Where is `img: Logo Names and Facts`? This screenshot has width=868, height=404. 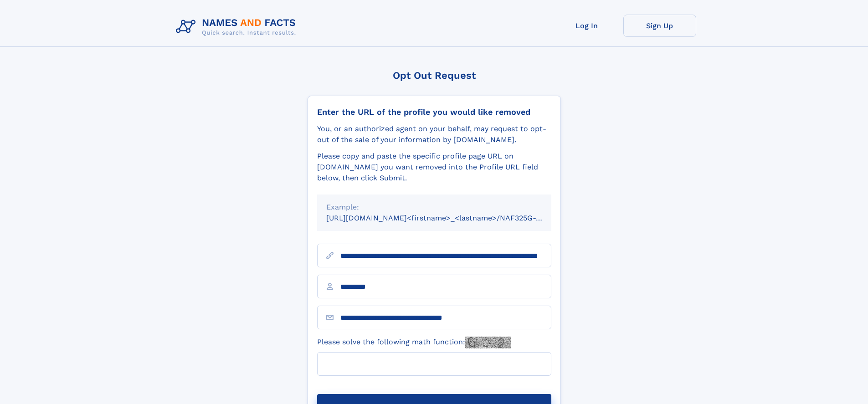
img: Logo Names and Facts is located at coordinates (238, 27).